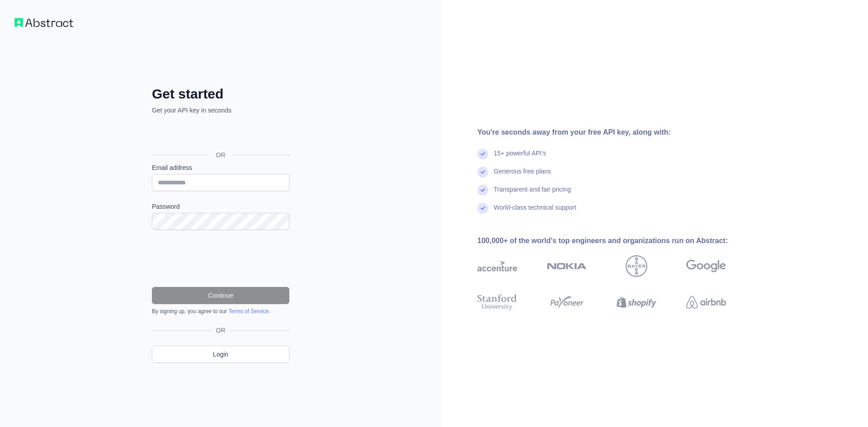 The image size is (868, 427). I want to click on img: shopify, so click(636, 303).